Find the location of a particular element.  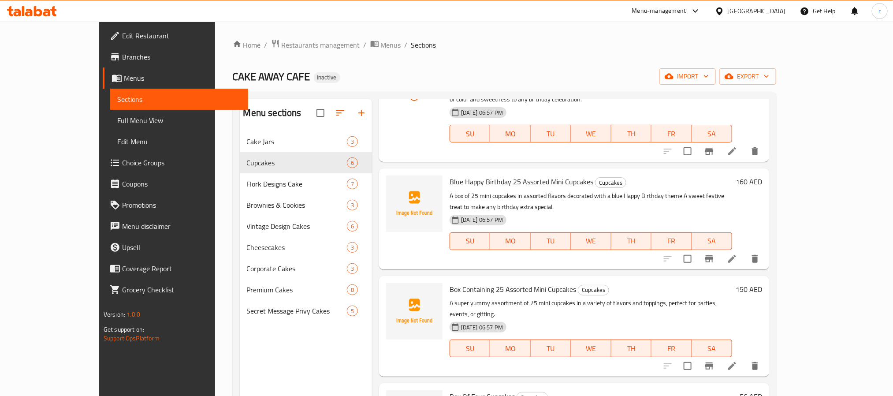

span: CAKE AWAY CAFE is located at coordinates (271, 76).